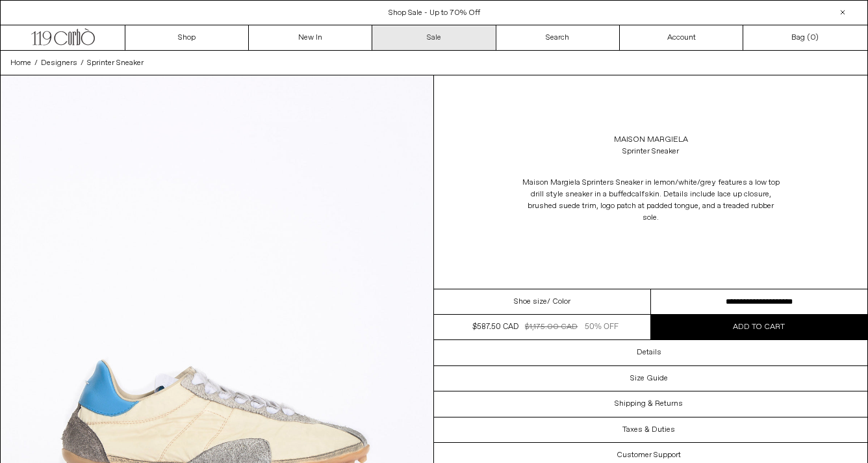 The width and height of the screenshot is (868, 463). Describe the element at coordinates (813, 38) in the screenshot. I see `span: 0` at that location.